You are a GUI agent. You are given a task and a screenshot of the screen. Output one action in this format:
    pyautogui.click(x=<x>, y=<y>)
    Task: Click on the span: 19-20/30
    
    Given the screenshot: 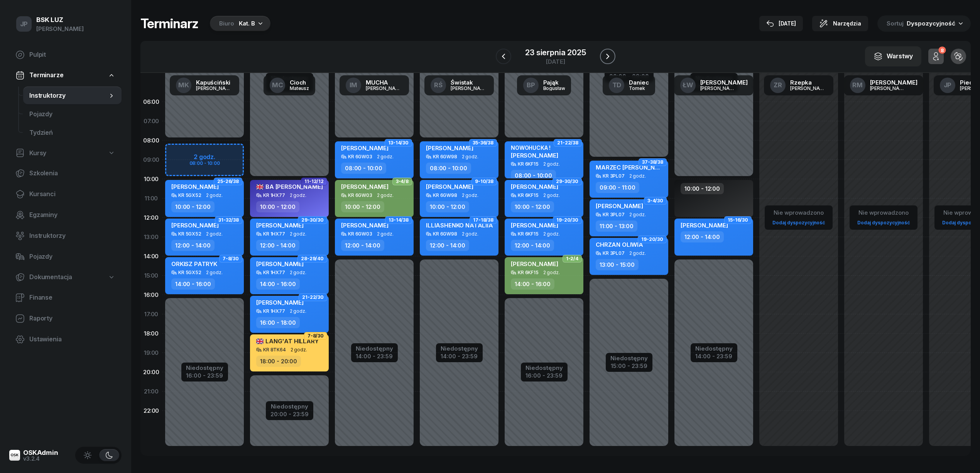 What is the action you would take?
    pyautogui.click(x=567, y=220)
    